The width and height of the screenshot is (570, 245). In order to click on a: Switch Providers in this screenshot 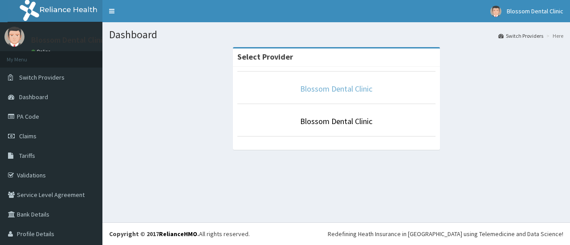, I will do `click(520, 36)`.